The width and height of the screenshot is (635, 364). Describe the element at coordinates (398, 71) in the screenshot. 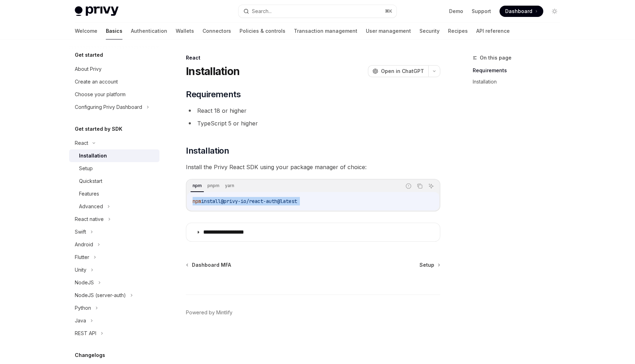

I see `button: Open in ChatGPT` at that location.